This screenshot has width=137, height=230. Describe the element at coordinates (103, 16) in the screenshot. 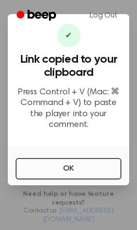

I see `a: Log Out` at that location.